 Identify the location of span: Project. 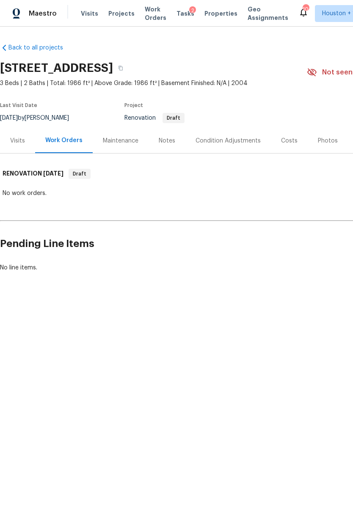
(134, 105).